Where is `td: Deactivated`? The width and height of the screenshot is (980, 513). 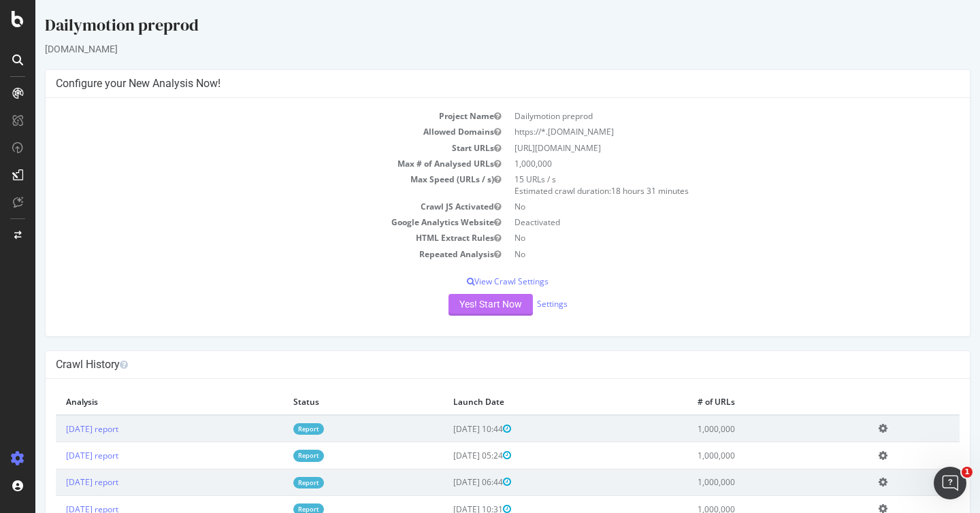
td: Deactivated is located at coordinates (698, 222).